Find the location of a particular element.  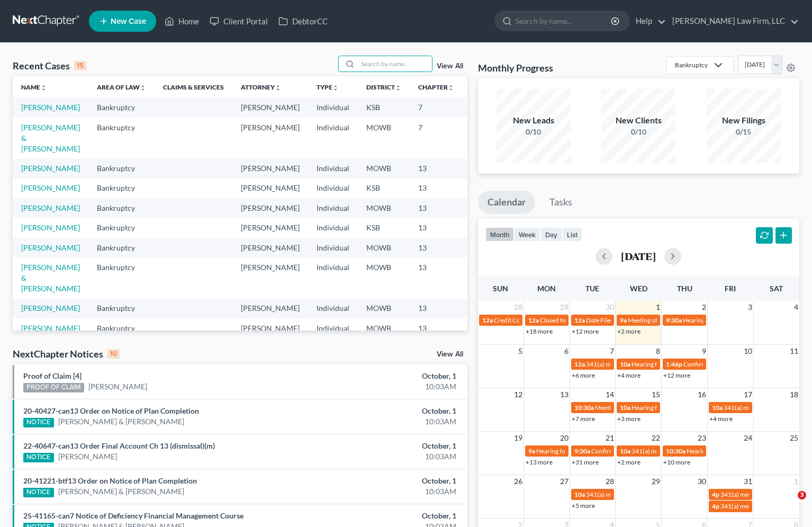

span: 9:30a is located at coordinates (583, 451).